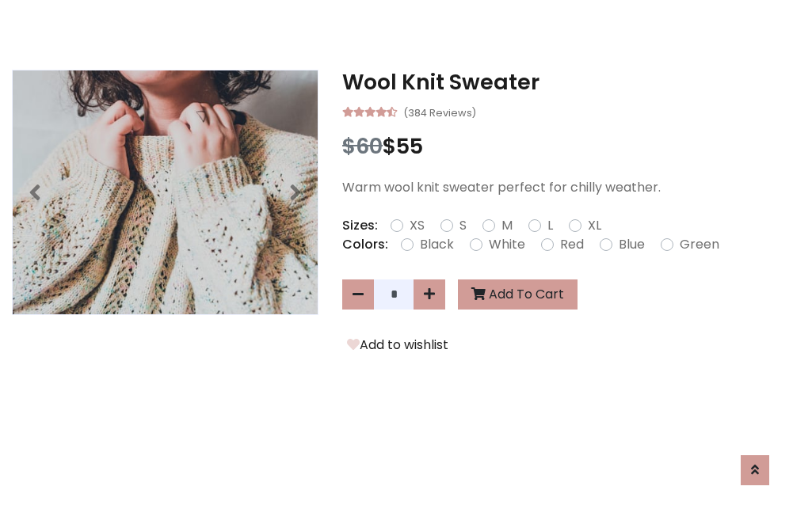 This screenshot has width=793, height=509. I want to click on span: $60, so click(362, 146).